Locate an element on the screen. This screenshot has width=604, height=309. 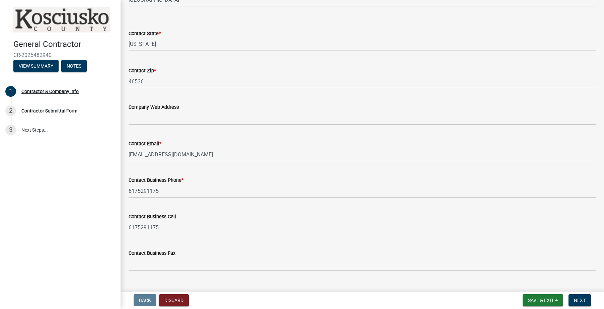
div: 3 is located at coordinates (11, 130).